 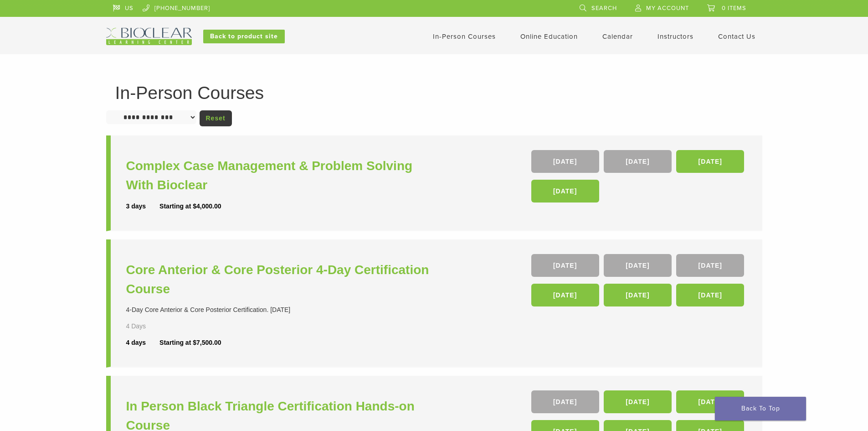 I want to click on a: Calendar, so click(x=618, y=36).